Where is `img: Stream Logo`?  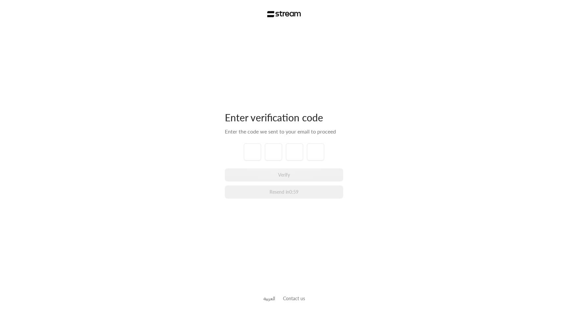
img: Stream Logo is located at coordinates (284, 14).